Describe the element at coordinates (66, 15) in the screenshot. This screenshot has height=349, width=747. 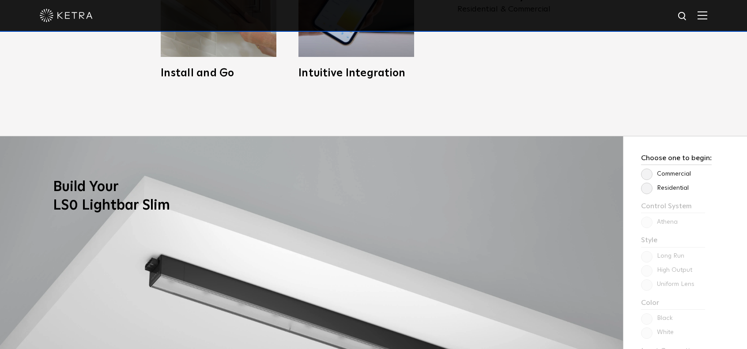
I see `img: ketra-logo-2019-white` at that location.